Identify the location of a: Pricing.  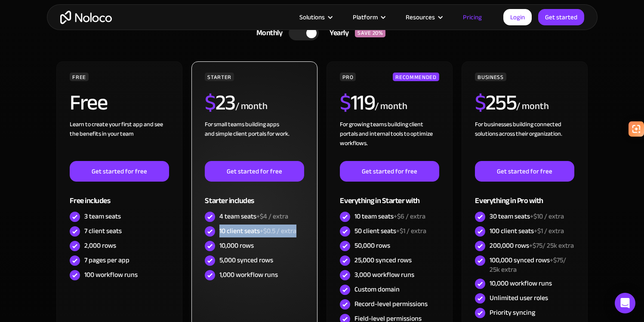
(473, 17).